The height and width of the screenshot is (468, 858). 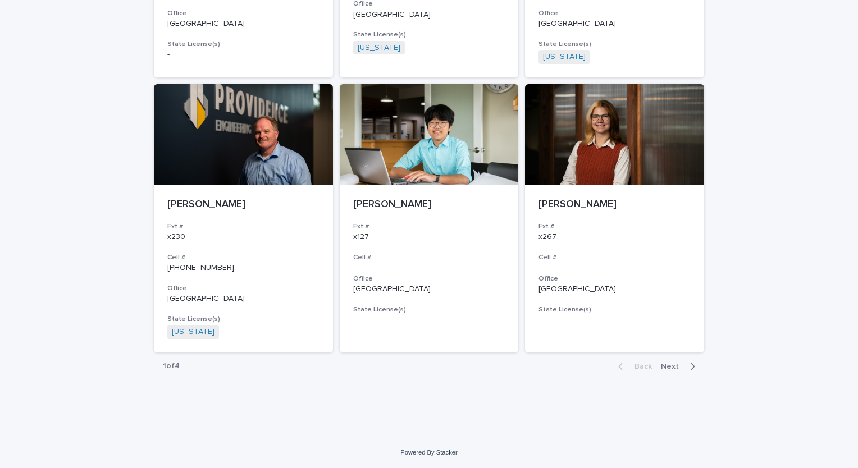 What do you see at coordinates (639, 367) in the screenshot?
I see `span: Back` at bounding box center [639, 367].